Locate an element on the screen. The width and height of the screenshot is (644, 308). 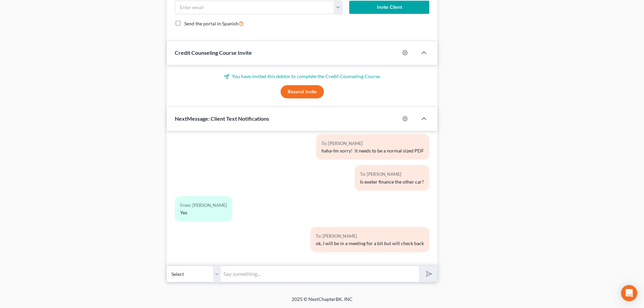
p: You have invited this debtor to complete the Credit Counseling Course. is located at coordinates (302, 76).